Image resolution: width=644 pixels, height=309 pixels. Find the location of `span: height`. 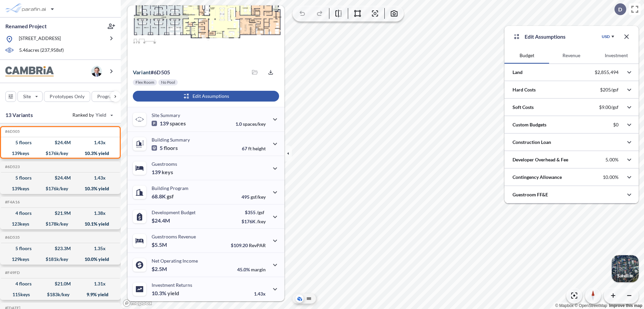

span: height is located at coordinates (259, 149).